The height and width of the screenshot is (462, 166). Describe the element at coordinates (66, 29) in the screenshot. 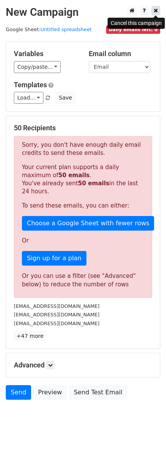

I see `a: Untitled spreadsheet` at that location.